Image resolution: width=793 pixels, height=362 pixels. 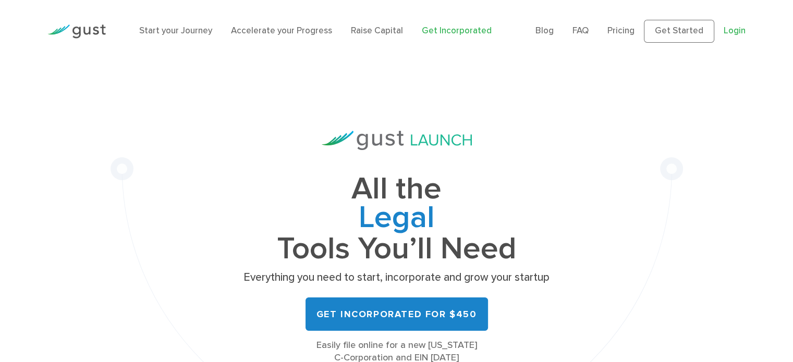 I want to click on a: Start your Journey, so click(x=176, y=31).